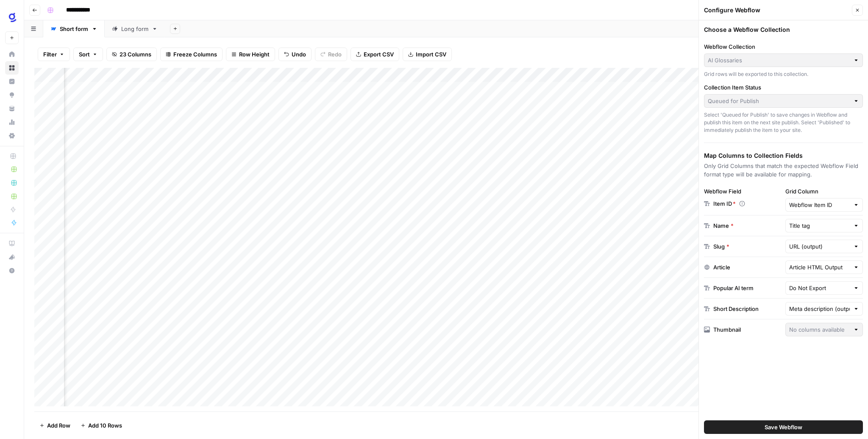  I want to click on button: Add 10 Rows, so click(101, 425).